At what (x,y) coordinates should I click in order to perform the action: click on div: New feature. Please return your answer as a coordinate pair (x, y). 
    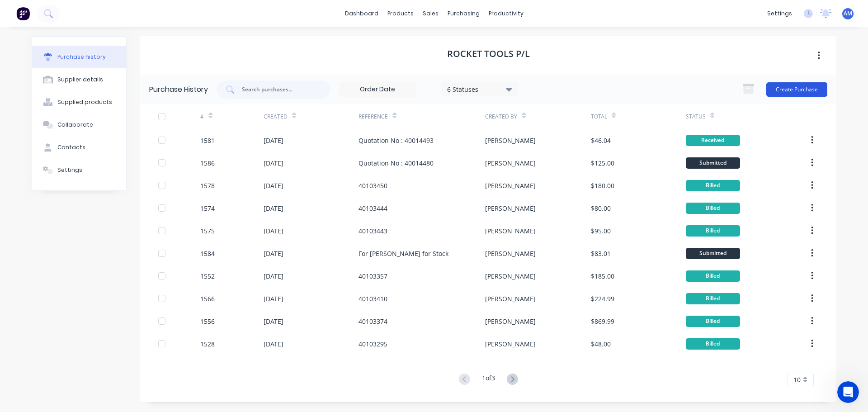
    Looking at the image, I should click on (31, 39).